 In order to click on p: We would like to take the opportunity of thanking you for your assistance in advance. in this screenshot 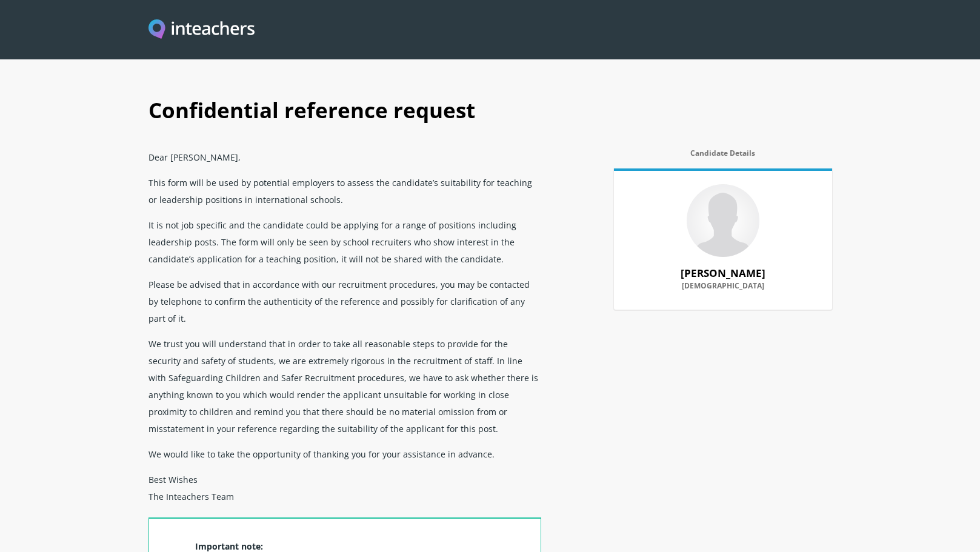, I will do `click(345, 454)`.